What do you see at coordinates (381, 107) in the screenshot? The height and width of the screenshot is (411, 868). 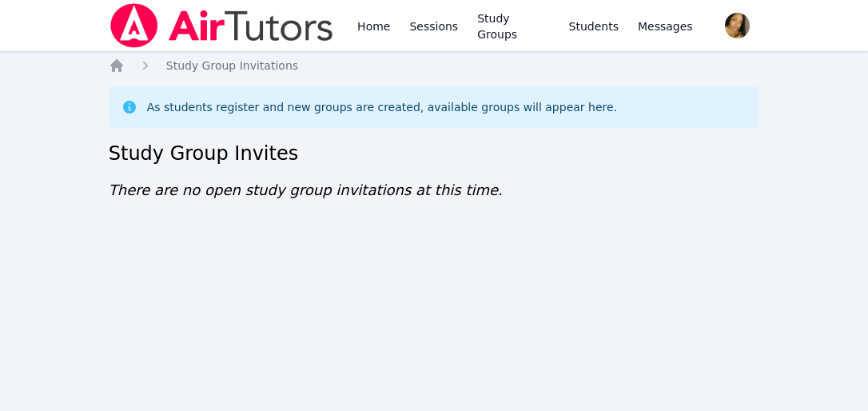 I see `div: As students register and new groups are created, available groups will appear here.` at bounding box center [381, 107].